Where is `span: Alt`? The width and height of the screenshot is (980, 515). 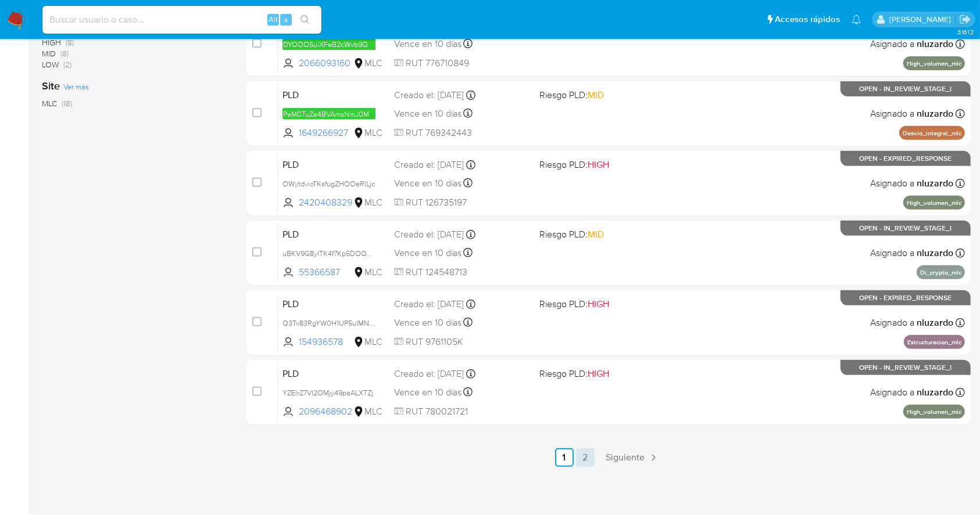
span: Alt is located at coordinates (273, 19).